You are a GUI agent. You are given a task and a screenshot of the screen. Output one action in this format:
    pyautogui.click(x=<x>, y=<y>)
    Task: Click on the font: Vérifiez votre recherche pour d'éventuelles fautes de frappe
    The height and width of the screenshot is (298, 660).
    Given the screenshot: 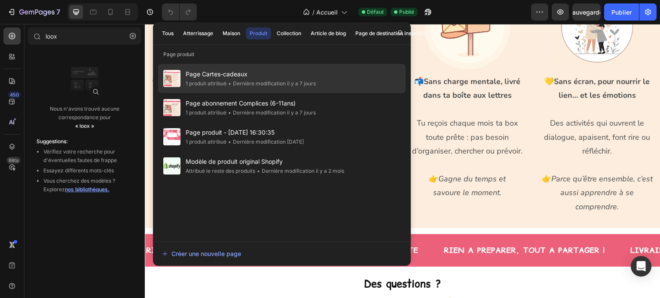 What is the action you would take?
    pyautogui.click(x=80, y=156)
    